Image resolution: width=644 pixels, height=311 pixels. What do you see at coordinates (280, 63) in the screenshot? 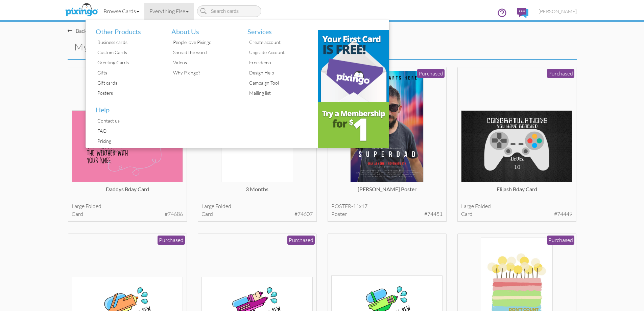
I see `div: Free demo` at bounding box center [280, 63].